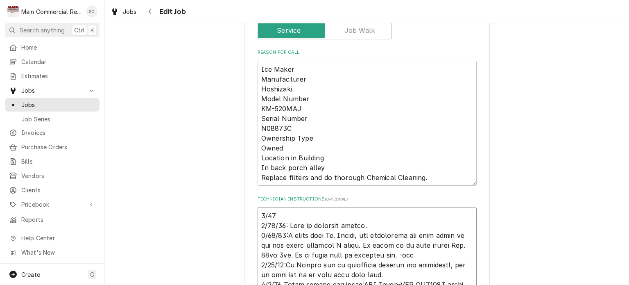  What do you see at coordinates (13, 11) in the screenshot?
I see `div: Main Commercial Refrigeration Service's Avatar` at bounding box center [13, 11].